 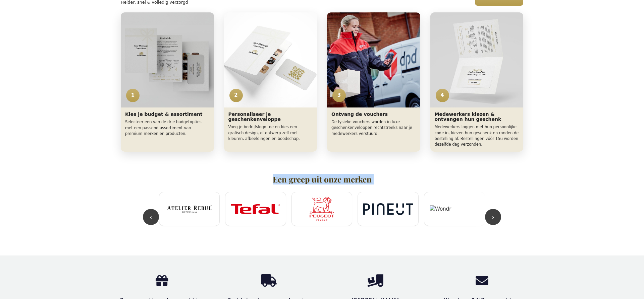 What do you see at coordinates (167, 114) in the screenshot?
I see `h3: Kies je budget & assortiment` at bounding box center [167, 114].